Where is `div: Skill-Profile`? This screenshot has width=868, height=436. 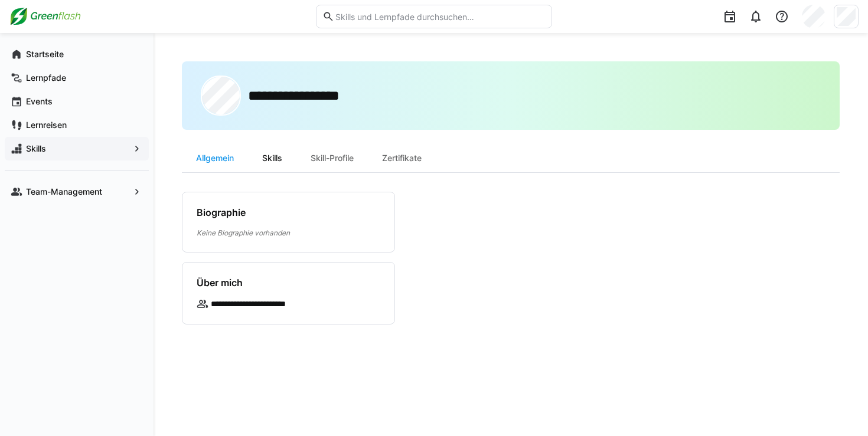
div: Skill-Profile is located at coordinates (332, 158).